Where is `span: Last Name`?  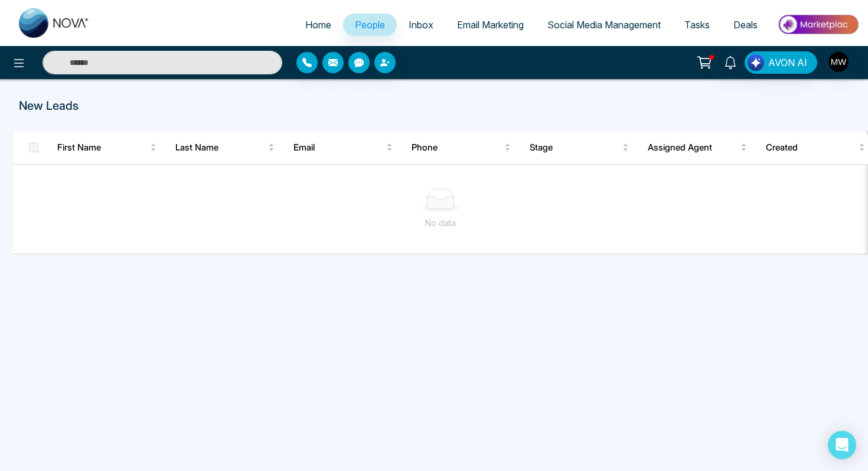 span: Last Name is located at coordinates (221, 148).